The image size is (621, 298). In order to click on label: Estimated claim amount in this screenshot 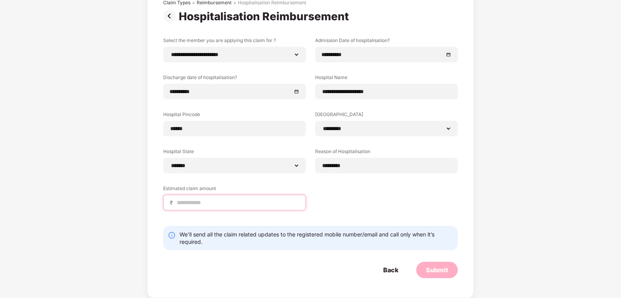, I will do `click(235, 189)`.